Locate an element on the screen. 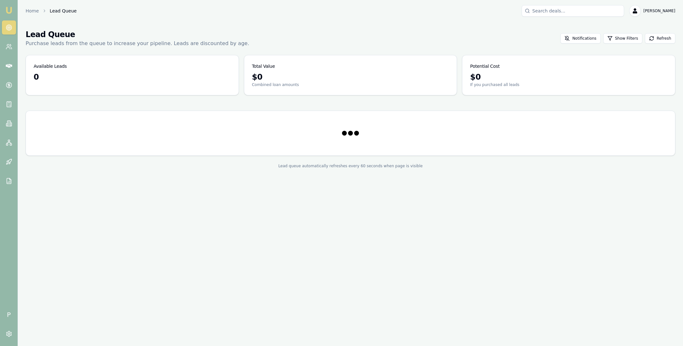  p: Combined loan amounts is located at coordinates (350, 85).